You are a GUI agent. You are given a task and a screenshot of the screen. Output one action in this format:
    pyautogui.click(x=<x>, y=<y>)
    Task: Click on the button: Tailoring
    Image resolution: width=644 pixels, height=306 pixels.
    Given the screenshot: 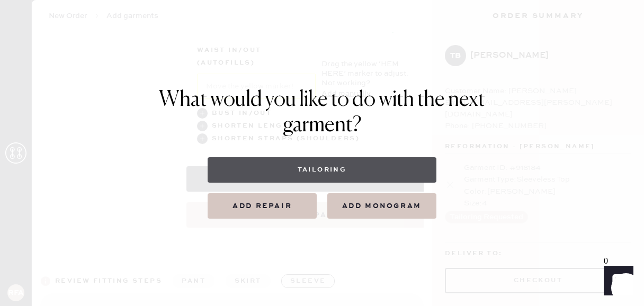 What is the action you would take?
    pyautogui.click(x=322, y=170)
    